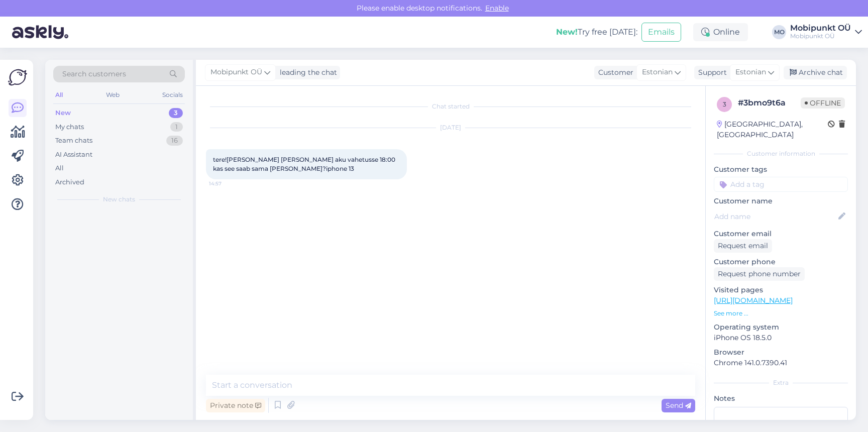  Describe the element at coordinates (176, 113) in the screenshot. I see `div: 3` at that location.